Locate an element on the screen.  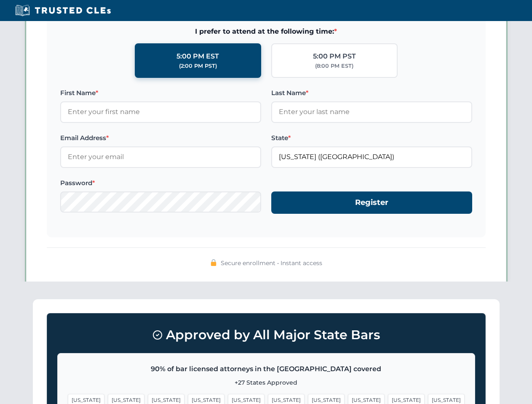
div: 5:00 PM EST is located at coordinates (198, 57).